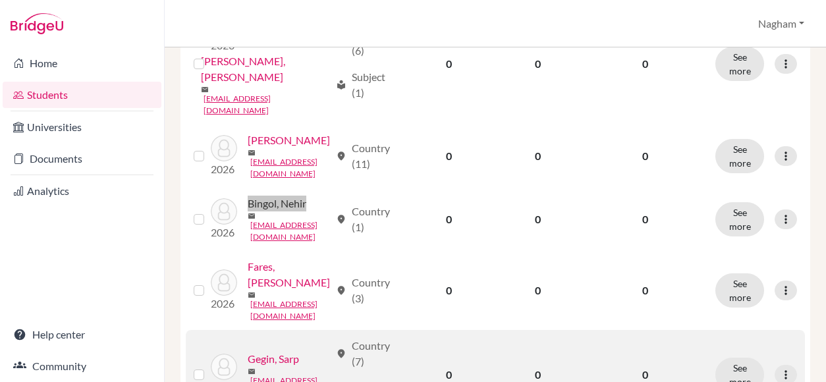 The image size is (826, 382). What do you see at coordinates (82, 159) in the screenshot?
I see `a: Documents` at bounding box center [82, 159].